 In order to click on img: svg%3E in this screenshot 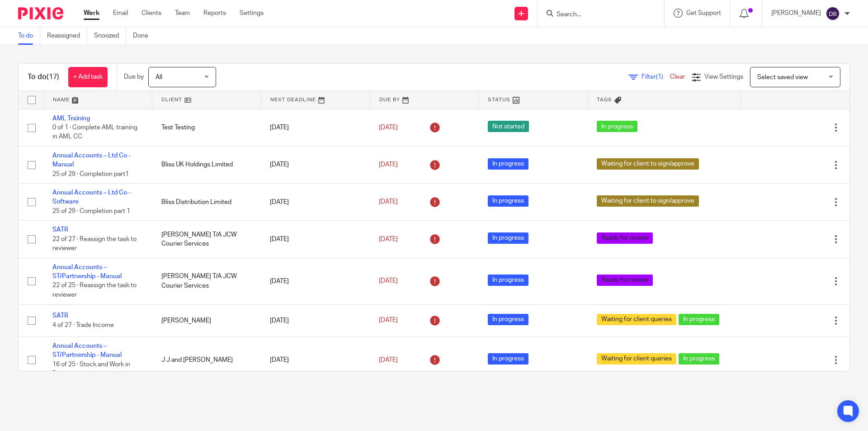, I will do `click(832, 14)`.